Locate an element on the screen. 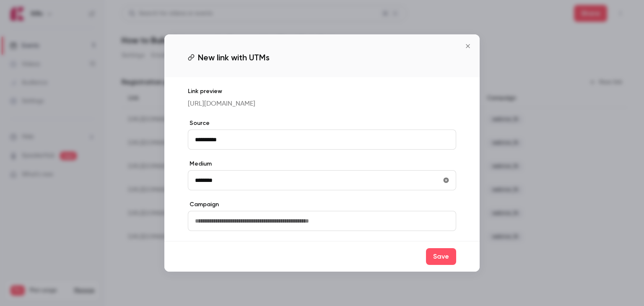  label: Source is located at coordinates (322, 123).